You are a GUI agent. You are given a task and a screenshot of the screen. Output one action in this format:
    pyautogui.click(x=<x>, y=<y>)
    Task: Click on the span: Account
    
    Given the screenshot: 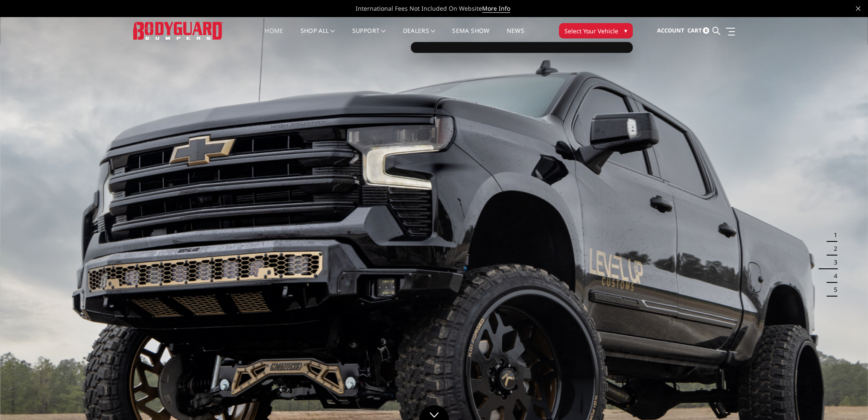 What is the action you would take?
    pyautogui.click(x=671, y=30)
    